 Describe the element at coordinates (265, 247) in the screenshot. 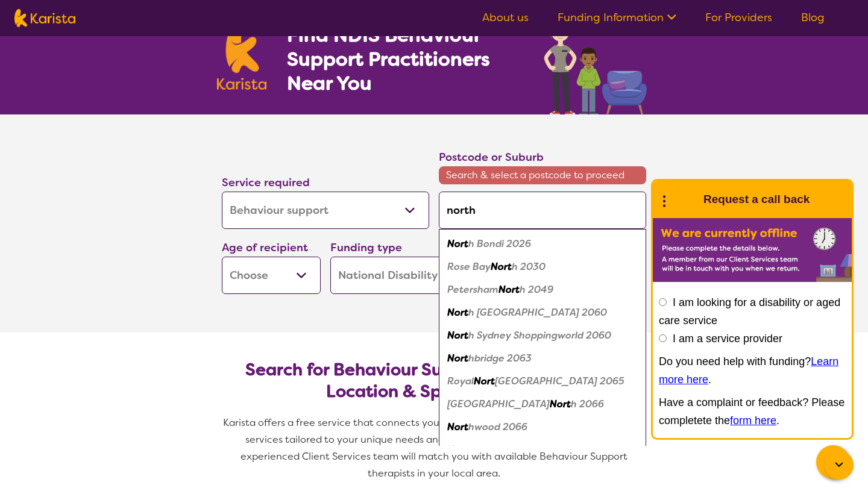

I see `label: Age of recipient` at that location.